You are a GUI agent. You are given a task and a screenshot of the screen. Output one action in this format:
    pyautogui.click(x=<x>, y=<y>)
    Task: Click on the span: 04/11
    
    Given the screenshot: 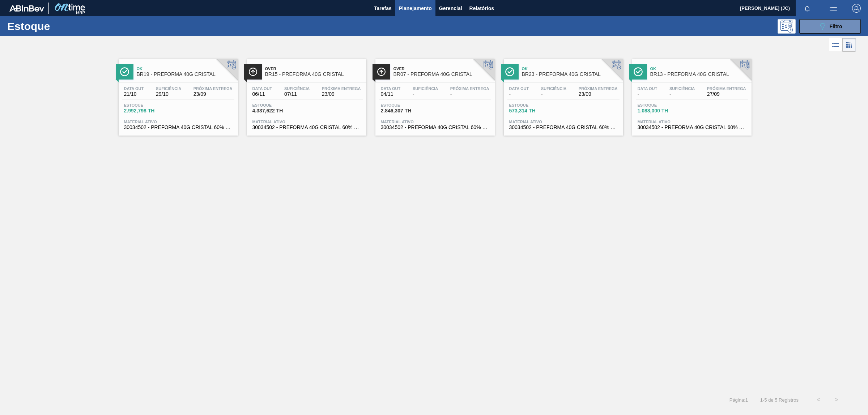 What is the action you would take?
    pyautogui.click(x=391, y=94)
    